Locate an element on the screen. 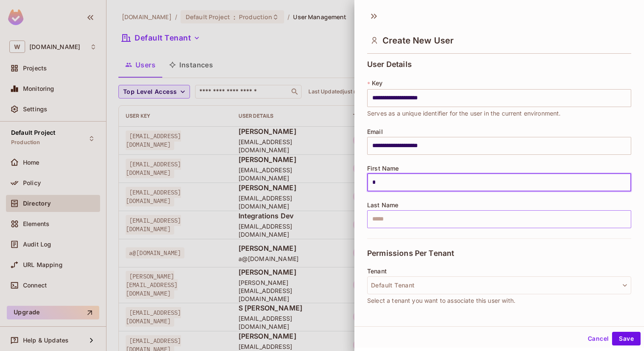  span: Serves as a unique identifier for the user in the current environment. is located at coordinates (464, 113).